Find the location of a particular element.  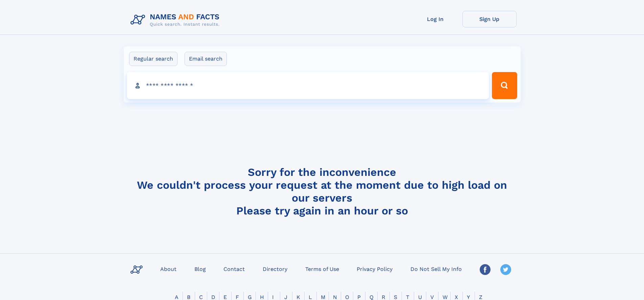

a: Do Not Sell My Info is located at coordinates (436, 268).